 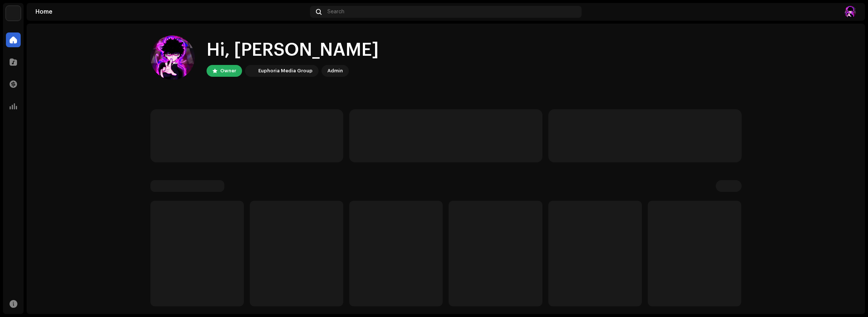 I want to click on div: Home, so click(x=171, y=12).